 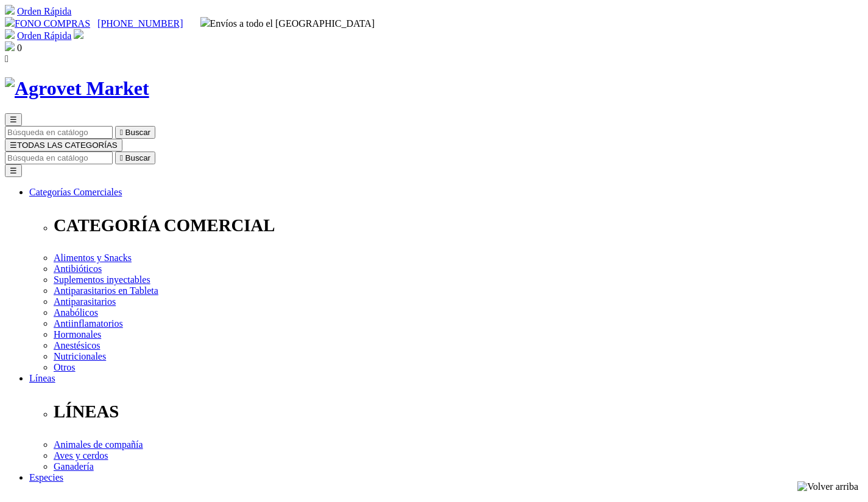 What do you see at coordinates (76, 312) in the screenshot?
I see `a: Anabólicos` at bounding box center [76, 312].